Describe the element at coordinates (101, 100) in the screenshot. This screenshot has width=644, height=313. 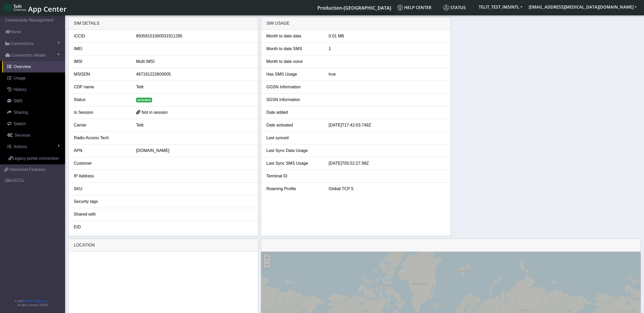
I see `div: Status` at that location.